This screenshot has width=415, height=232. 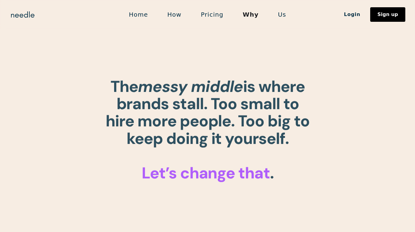 What do you see at coordinates (352, 15) in the screenshot?
I see `a: Login` at bounding box center [352, 15].